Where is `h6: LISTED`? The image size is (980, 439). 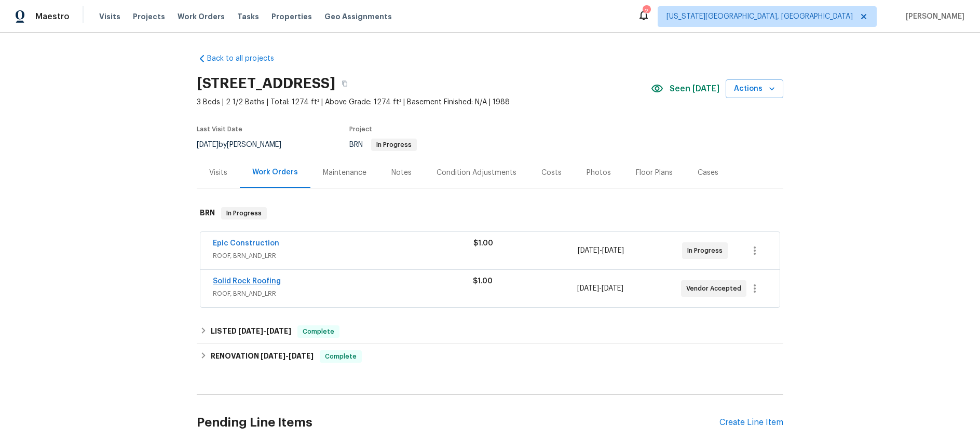
h6: LISTED is located at coordinates (251, 331).